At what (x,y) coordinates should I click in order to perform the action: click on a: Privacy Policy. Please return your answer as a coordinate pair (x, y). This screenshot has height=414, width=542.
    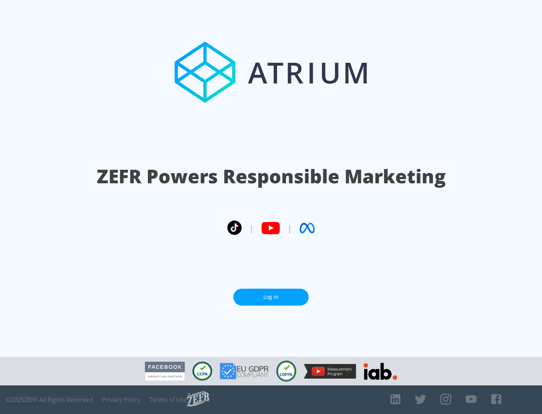
    Looking at the image, I should click on (121, 400).